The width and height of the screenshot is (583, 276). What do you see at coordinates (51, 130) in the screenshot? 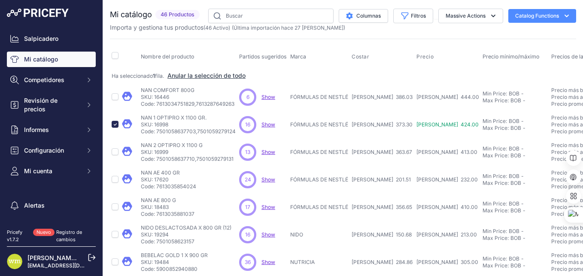
I see `button: Informes` at bounding box center [51, 130].